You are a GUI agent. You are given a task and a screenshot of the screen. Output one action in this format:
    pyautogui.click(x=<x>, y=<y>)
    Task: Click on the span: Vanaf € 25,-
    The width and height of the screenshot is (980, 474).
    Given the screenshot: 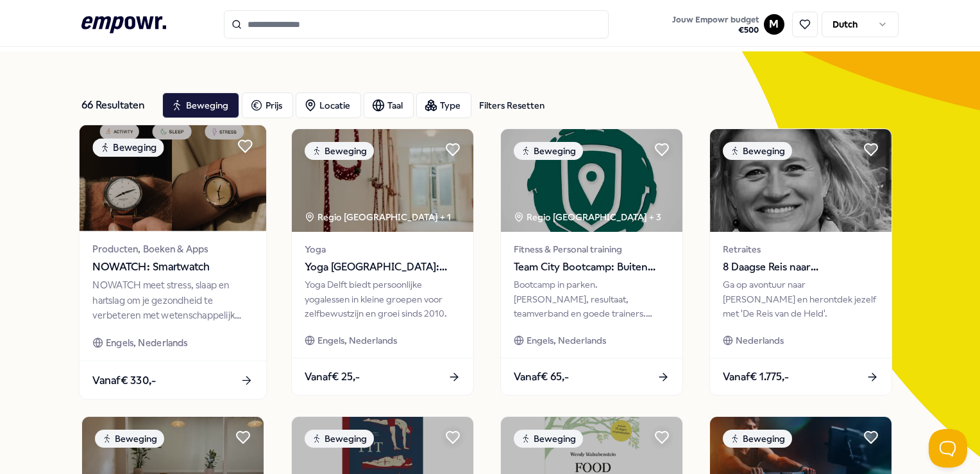 What is the action you would take?
    pyautogui.click(x=332, y=377)
    